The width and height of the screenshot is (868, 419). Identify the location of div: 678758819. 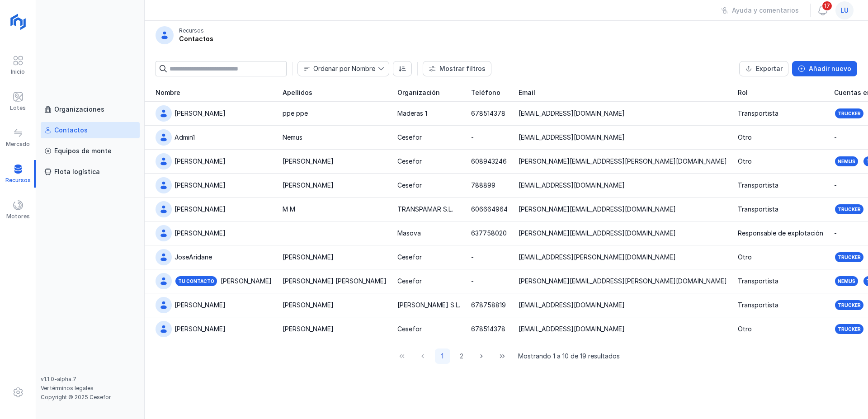
(488, 305).